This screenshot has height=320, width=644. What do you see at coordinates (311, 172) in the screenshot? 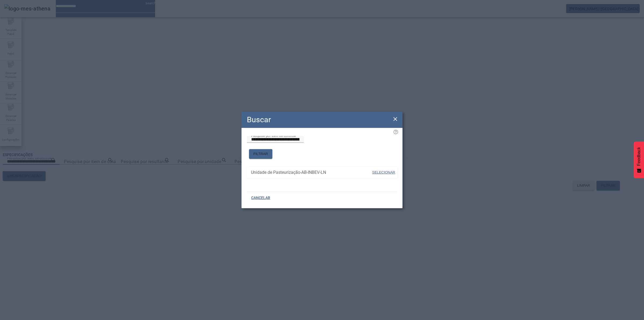
I see `span: Unidade de Pasteurização-AB-INBEV-LN` at bounding box center [311, 172].